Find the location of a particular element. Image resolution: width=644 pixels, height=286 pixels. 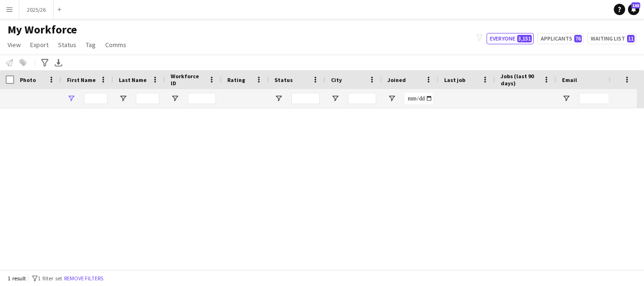

button: Applicants76 is located at coordinates (561, 39).